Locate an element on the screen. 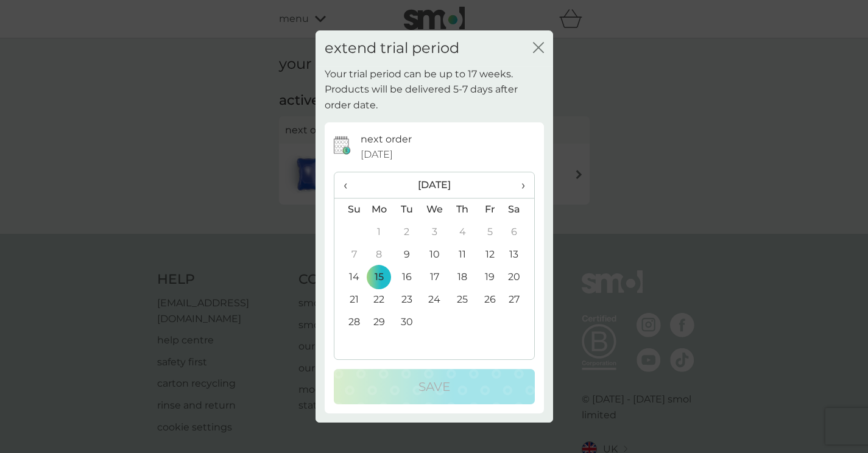  td: 5 is located at coordinates (489, 232).